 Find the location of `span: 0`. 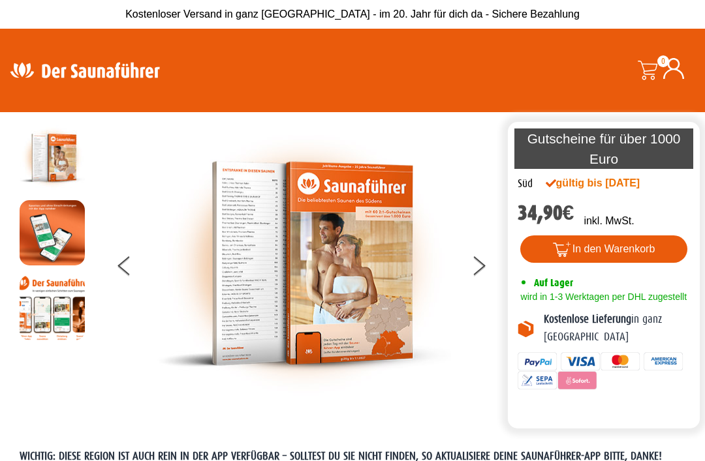

span: 0 is located at coordinates (663, 61).